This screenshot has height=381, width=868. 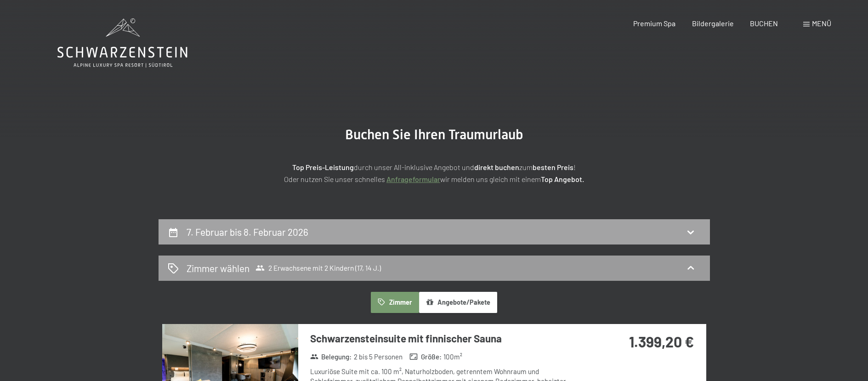 I want to click on button: Angebote/Pakete, so click(x=458, y=303).